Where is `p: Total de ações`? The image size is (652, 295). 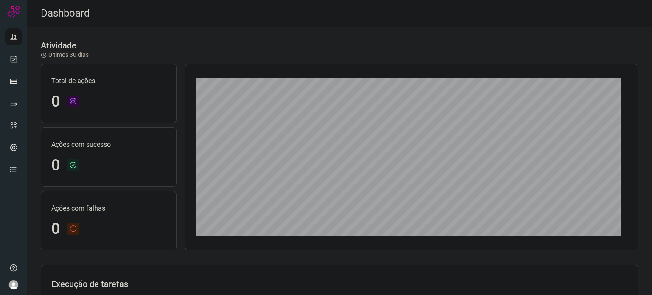
p: Total de ações is located at coordinates (109, 81).